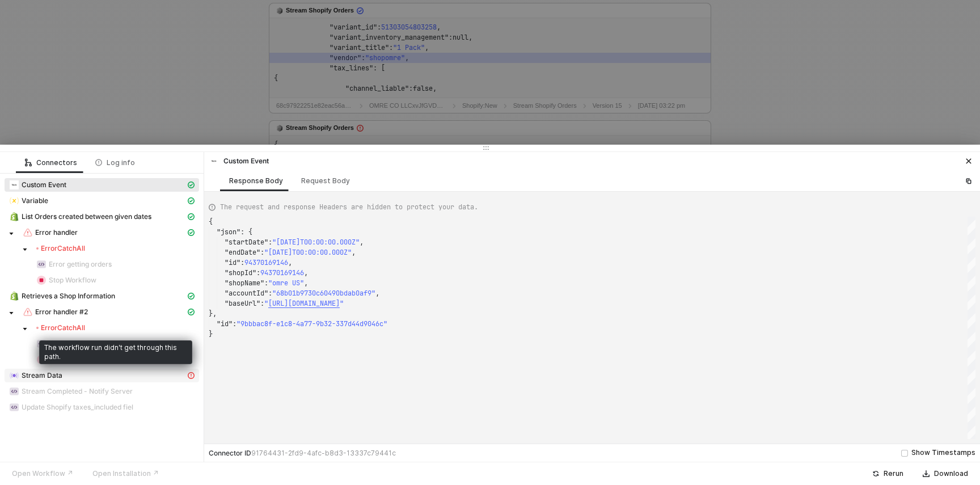 The image size is (980, 485). Describe the element at coordinates (888, 473) in the screenshot. I see `button: Rerun` at that location.